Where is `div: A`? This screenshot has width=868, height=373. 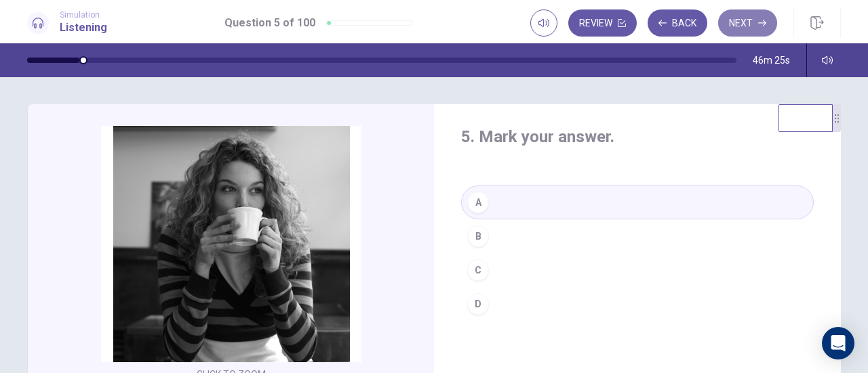
div: A is located at coordinates (478, 202).